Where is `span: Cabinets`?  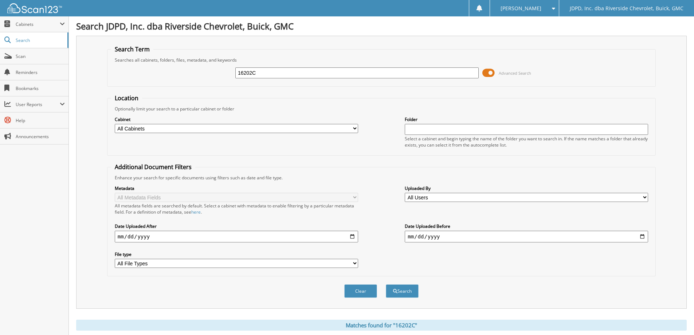
span: Cabinets is located at coordinates (38, 24).